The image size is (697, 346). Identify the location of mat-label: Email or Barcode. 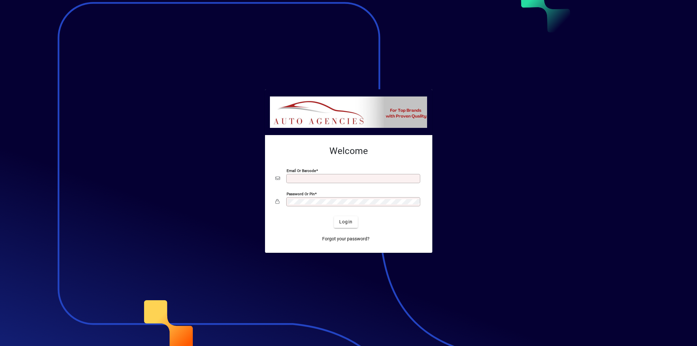
(301, 170).